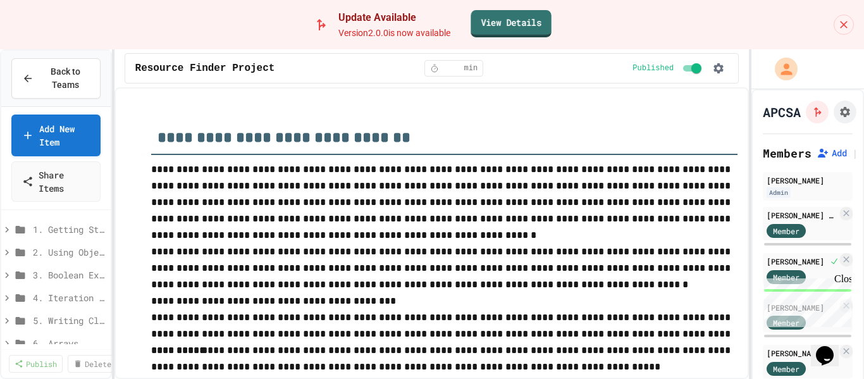  I want to click on a: Publish, so click(35, 364).